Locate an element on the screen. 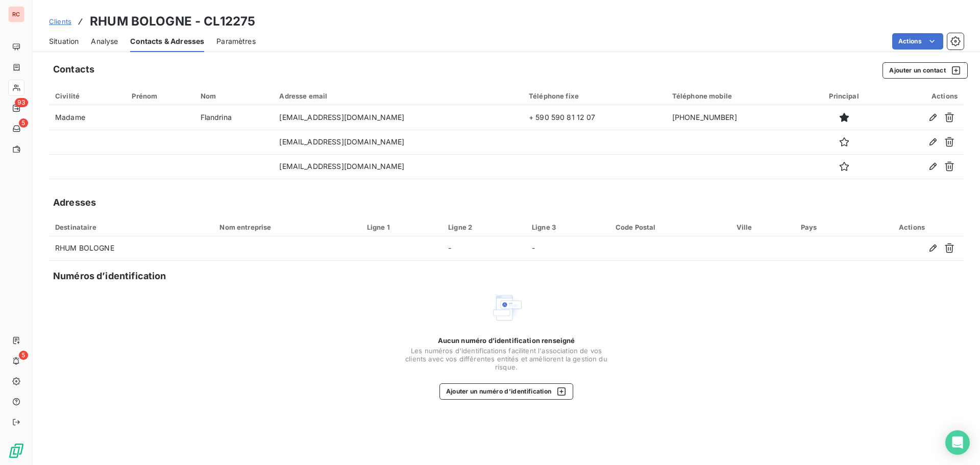 The height and width of the screenshot is (465, 980). div: Civilité is located at coordinates (87, 96).